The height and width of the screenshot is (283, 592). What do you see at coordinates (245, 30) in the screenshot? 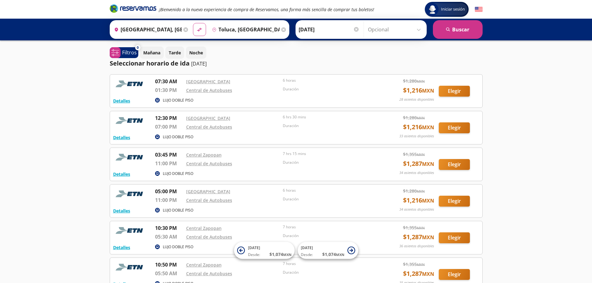
I see `input: Buscar Destino` at bounding box center [245, 30].